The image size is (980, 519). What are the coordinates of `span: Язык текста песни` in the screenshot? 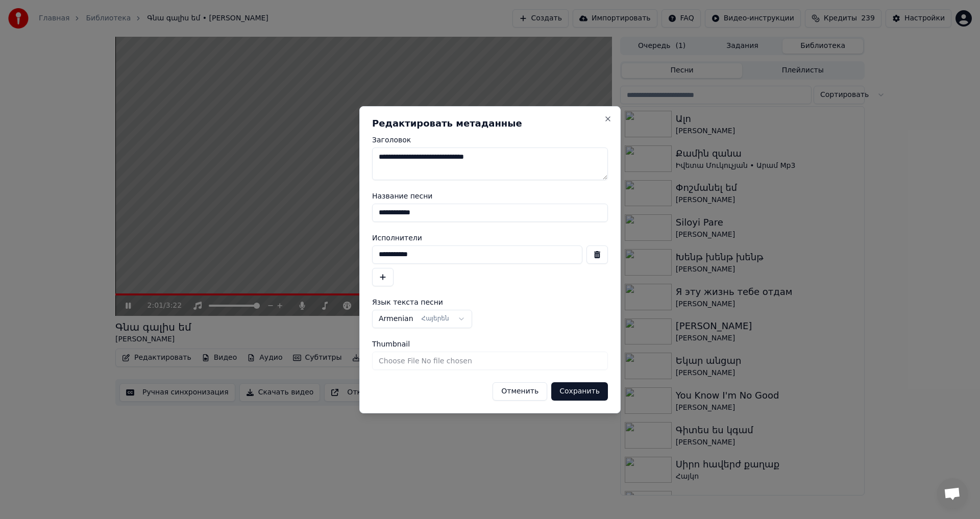 It's located at (407, 302).